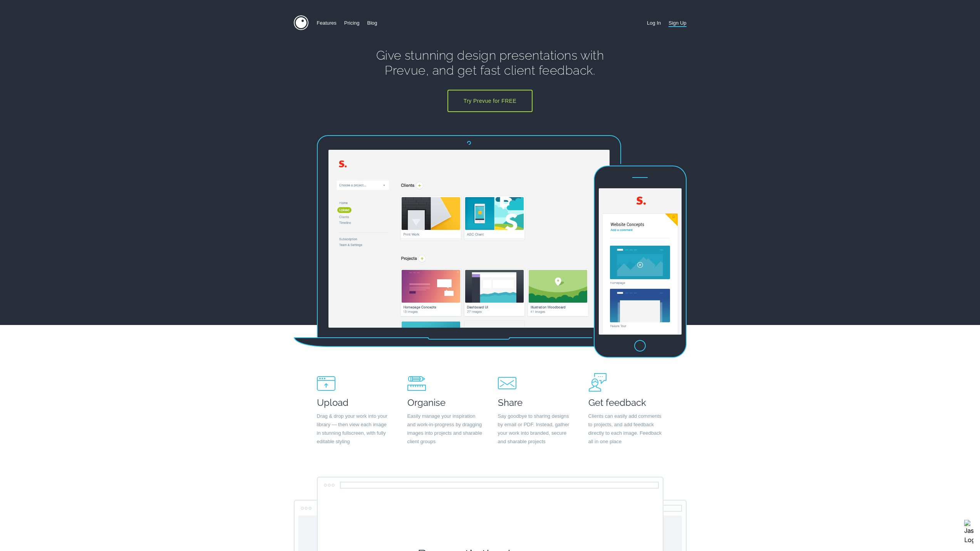 The height and width of the screenshot is (551, 980). Describe the element at coordinates (352, 23) in the screenshot. I see `a: Pricing` at that location.